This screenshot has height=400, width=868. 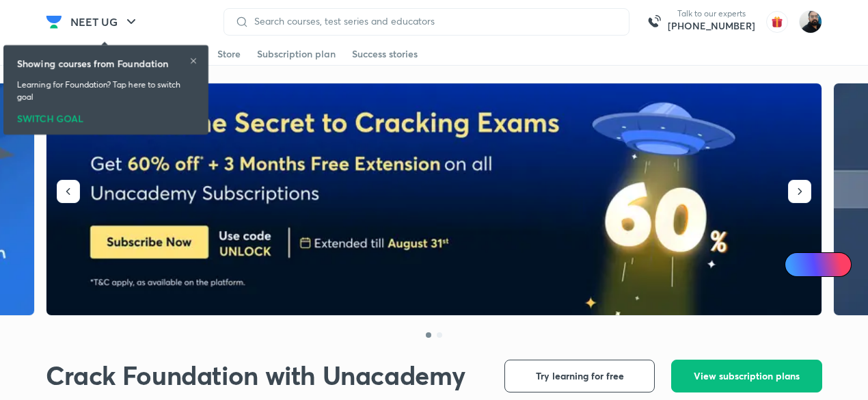 What do you see at coordinates (106, 91) in the screenshot?
I see `p: Learning for Foundation? Tap here to switch goal` at bounding box center [106, 91].